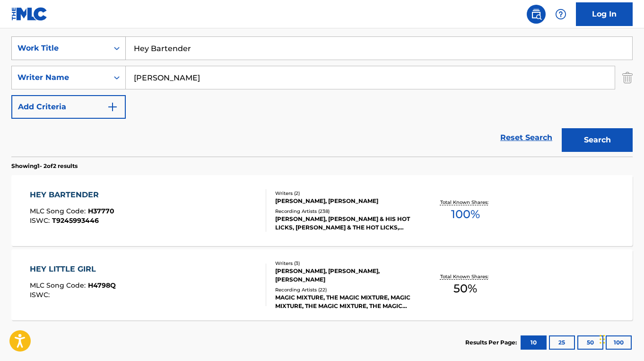 The image size is (644, 361). I want to click on span: H4798Q, so click(102, 285).